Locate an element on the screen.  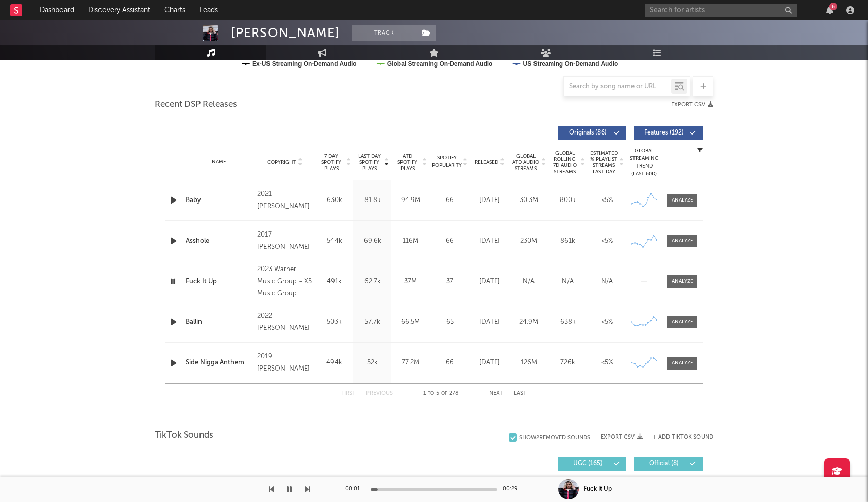
div: 630k is located at coordinates (335, 201).